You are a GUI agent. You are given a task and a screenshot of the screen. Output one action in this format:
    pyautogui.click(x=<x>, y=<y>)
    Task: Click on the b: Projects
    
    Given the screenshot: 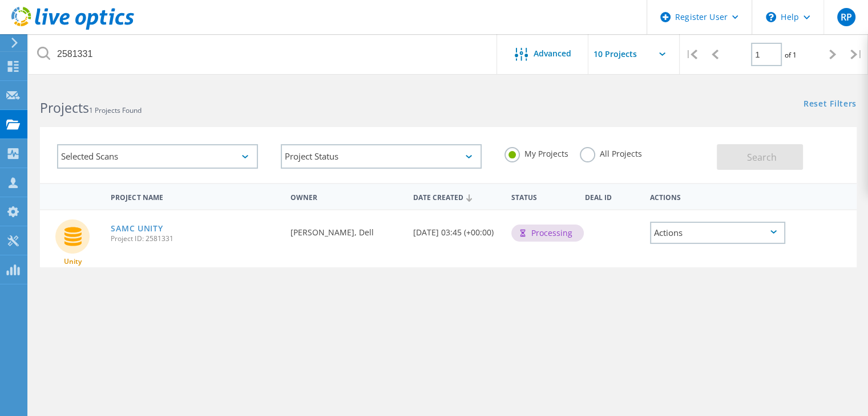 What is the action you would take?
    pyautogui.click(x=64, y=107)
    